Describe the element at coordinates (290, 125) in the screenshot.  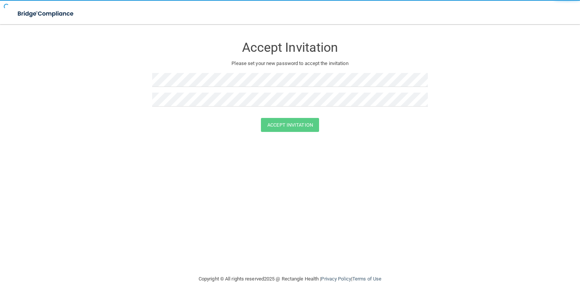
I see `button: Accept Invitation` at that location.